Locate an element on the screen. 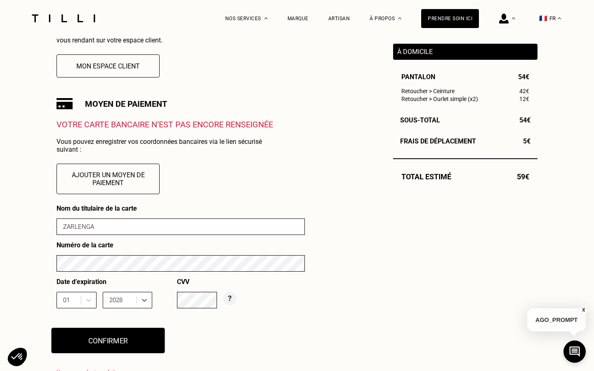 The width and height of the screenshot is (594, 371). p: Vous pouvez enregistrer vos coordonnées bancaires via le lien sécurisé suivant : is located at coordinates (166, 146).